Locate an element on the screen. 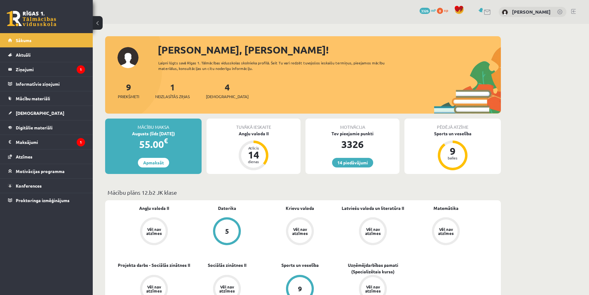 The image size is (589, 295). span: xp is located at coordinates (446, 10).